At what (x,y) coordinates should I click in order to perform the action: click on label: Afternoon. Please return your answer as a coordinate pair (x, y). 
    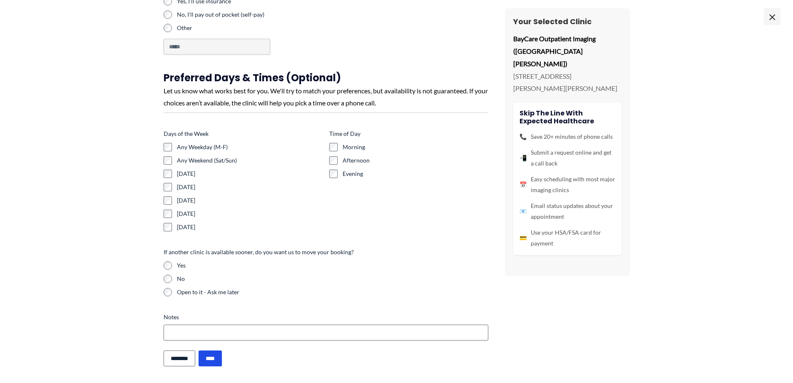
    Looking at the image, I should click on (416, 160).